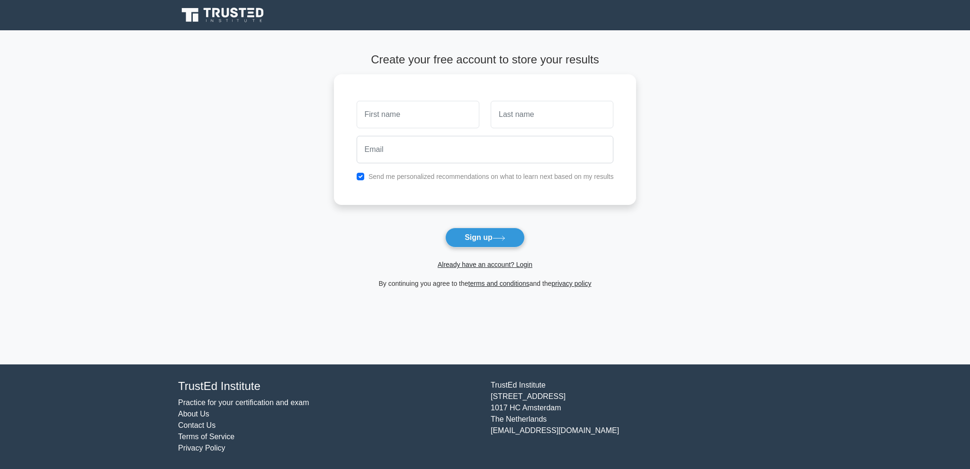 The height and width of the screenshot is (469, 970). Describe the element at coordinates (552, 115) in the screenshot. I see `input: Last name` at that location.